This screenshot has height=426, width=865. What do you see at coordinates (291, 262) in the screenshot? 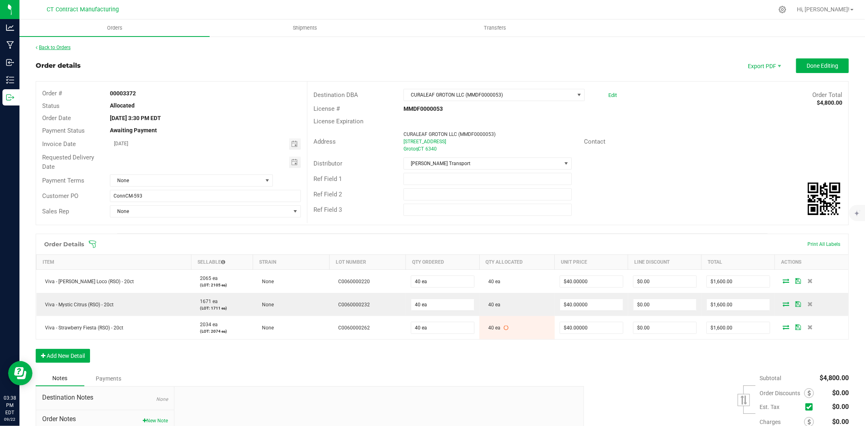
I see `th: Strain` at bounding box center [291, 262].